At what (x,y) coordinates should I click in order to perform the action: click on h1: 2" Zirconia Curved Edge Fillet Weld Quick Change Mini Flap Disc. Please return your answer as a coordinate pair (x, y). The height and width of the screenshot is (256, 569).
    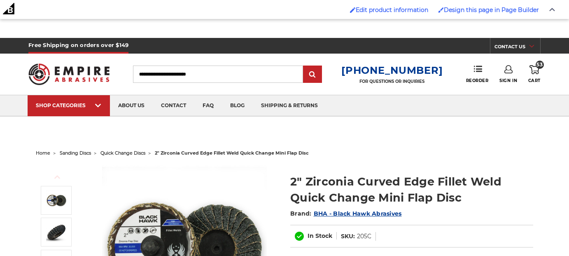
    Looking at the image, I should click on (412, 189).